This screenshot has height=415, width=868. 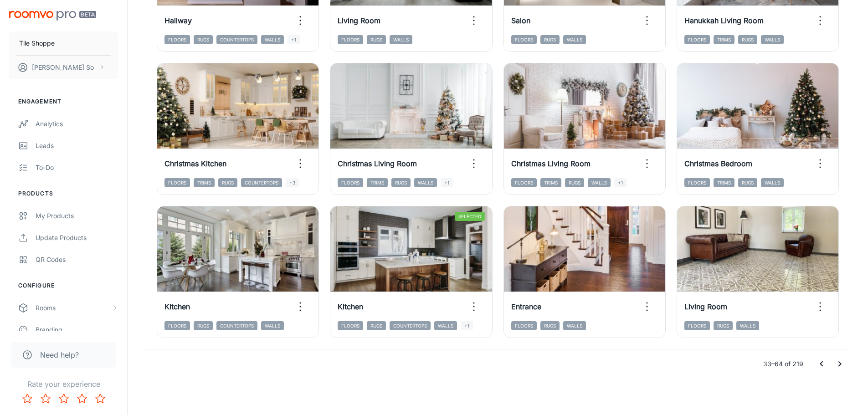 I want to click on div: To-do, so click(x=77, y=168).